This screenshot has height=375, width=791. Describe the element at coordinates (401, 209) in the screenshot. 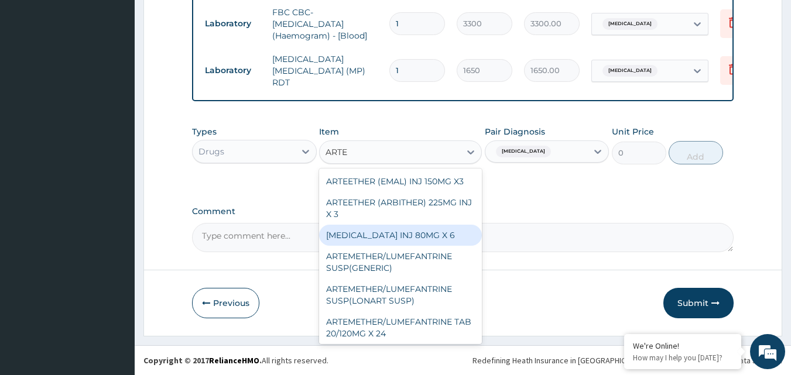

I see `div: ARTEETHER (ARBITHER) 225MG INJ X 3` at that location.